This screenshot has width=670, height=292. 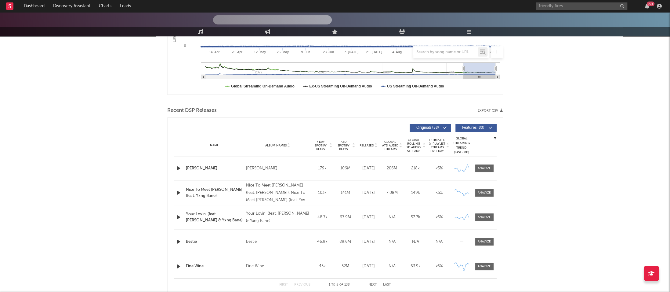 What do you see at coordinates (322, 193) in the screenshot?
I see `div: 103k` at bounding box center [322, 193].